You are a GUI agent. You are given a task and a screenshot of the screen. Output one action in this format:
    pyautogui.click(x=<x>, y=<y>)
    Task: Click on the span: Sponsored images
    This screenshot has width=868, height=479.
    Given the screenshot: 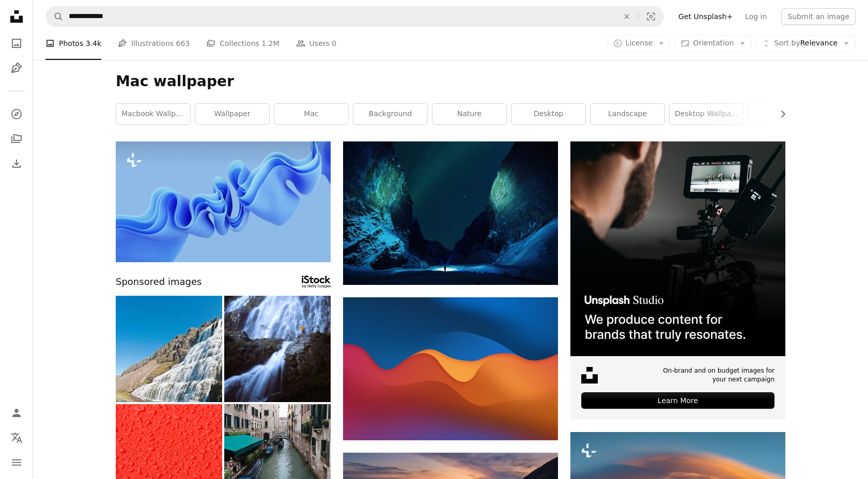 What is the action you would take?
    pyautogui.click(x=159, y=282)
    